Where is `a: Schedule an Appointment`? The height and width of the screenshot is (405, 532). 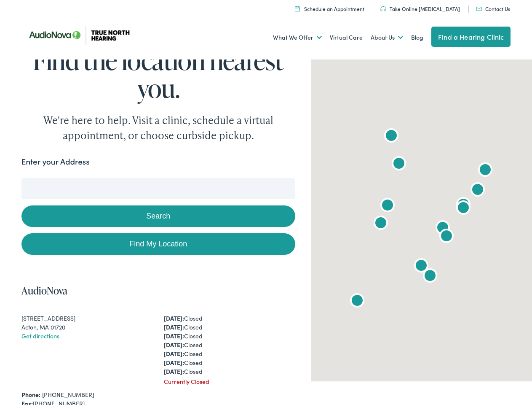 a: Schedule an Appointment is located at coordinates (329, 9).